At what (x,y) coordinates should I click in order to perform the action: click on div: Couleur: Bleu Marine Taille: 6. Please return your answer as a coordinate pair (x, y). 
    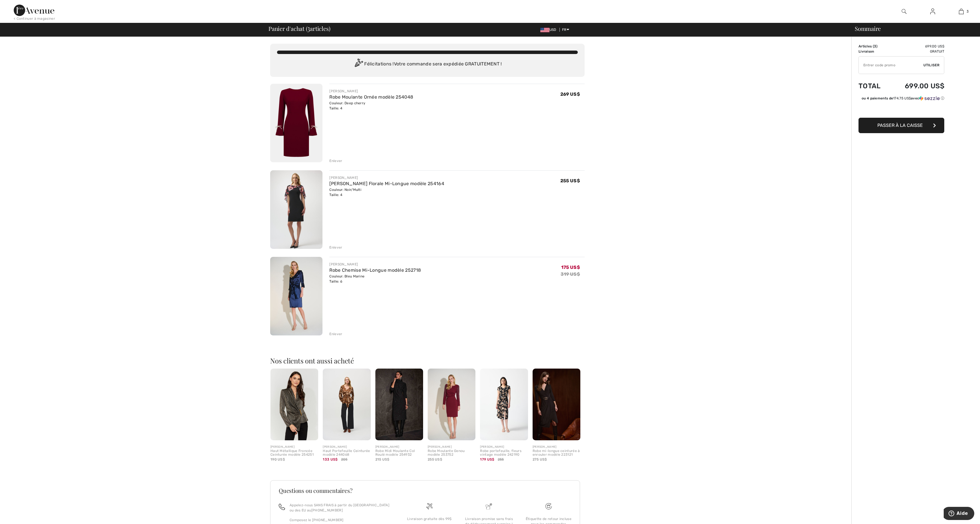
    Looking at the image, I should click on (375, 279).